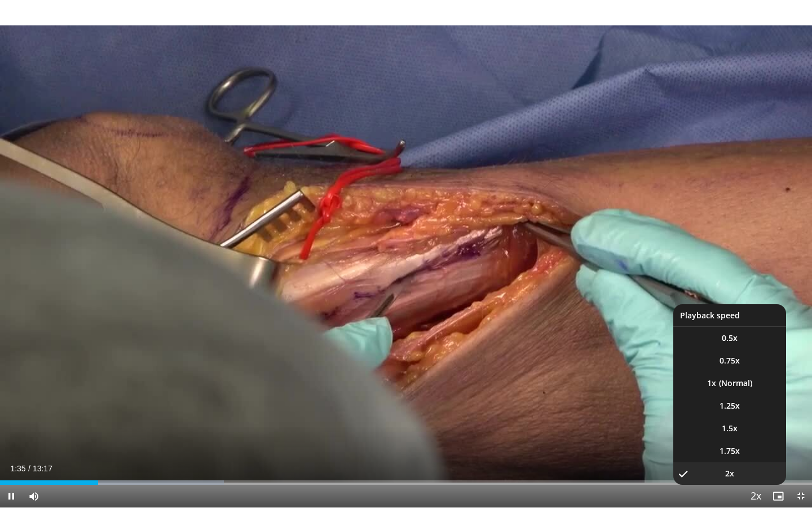 Image resolution: width=812 pixels, height=508 pixels. I want to click on span: 0.5x, so click(730, 338).